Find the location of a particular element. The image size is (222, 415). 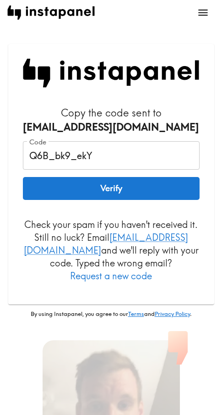

p: By using Instapanel, you agree to our and . is located at coordinates (111, 314).